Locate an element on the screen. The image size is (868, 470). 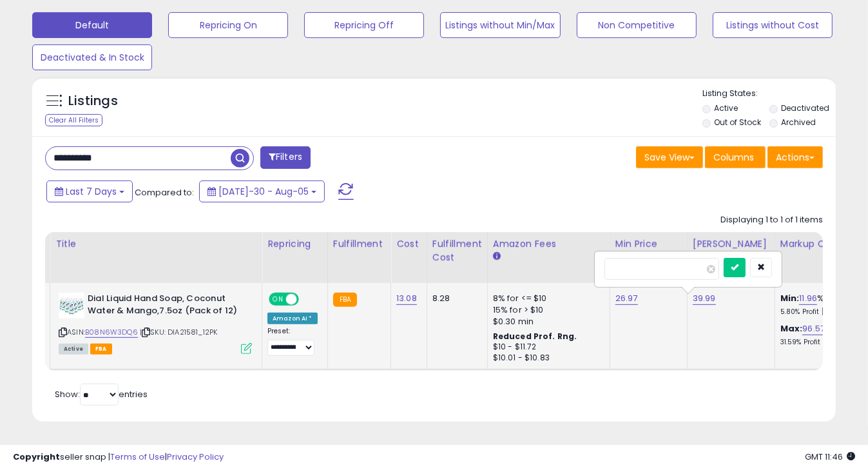
div: $10.01 - $10.83 is located at coordinates (547, 358).